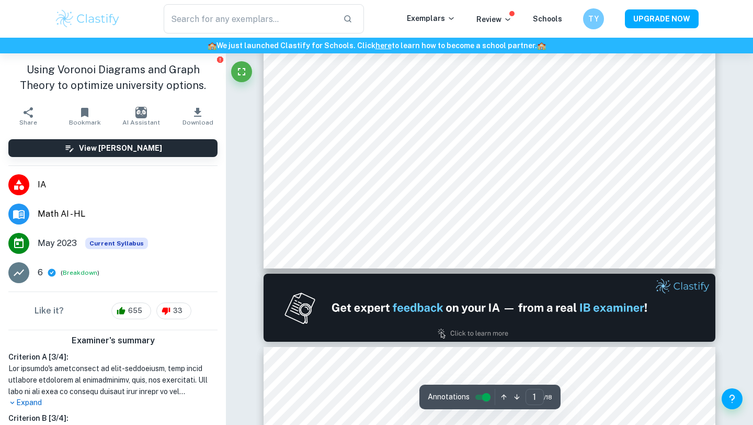 This screenshot has height=425, width=753. Describe the element at coordinates (220, 59) in the screenshot. I see `button: Report issue` at that location.